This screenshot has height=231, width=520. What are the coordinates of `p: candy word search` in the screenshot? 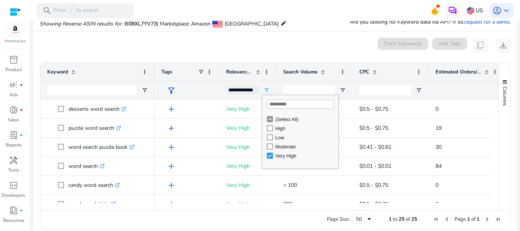 It's located at (94, 185).